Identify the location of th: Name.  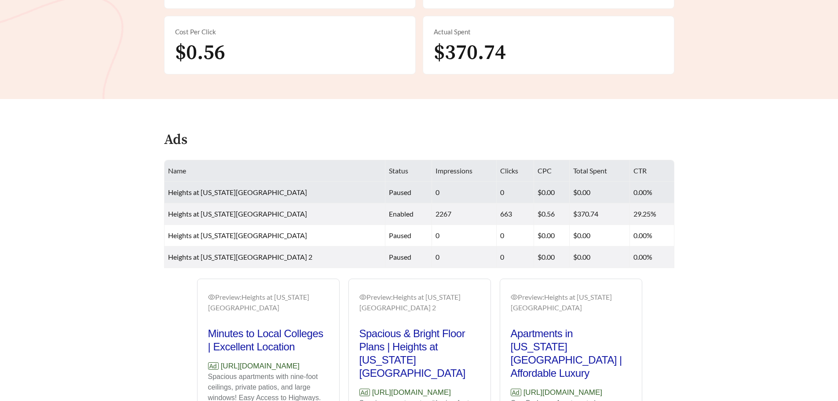
(275, 171).